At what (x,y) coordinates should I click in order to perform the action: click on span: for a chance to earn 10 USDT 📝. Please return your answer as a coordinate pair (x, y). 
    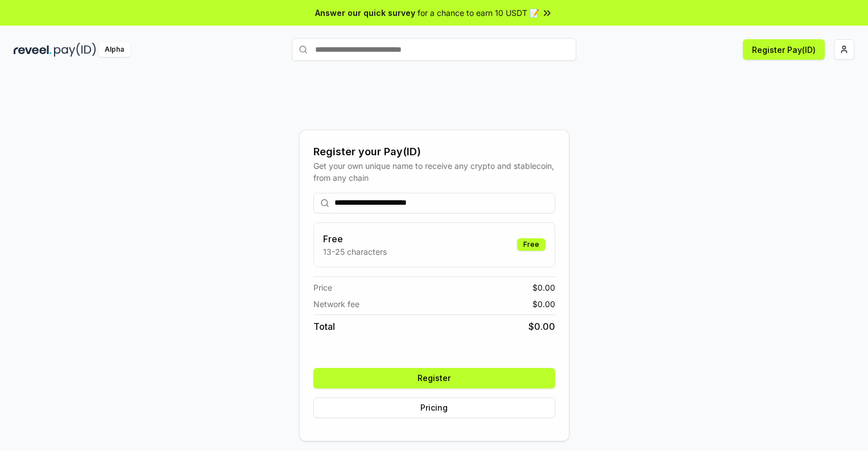
    Looking at the image, I should click on (479, 12).